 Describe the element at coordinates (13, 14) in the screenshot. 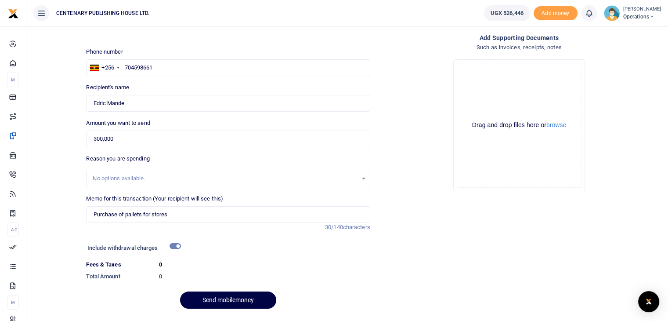

I see `img: logo-small` at that location.